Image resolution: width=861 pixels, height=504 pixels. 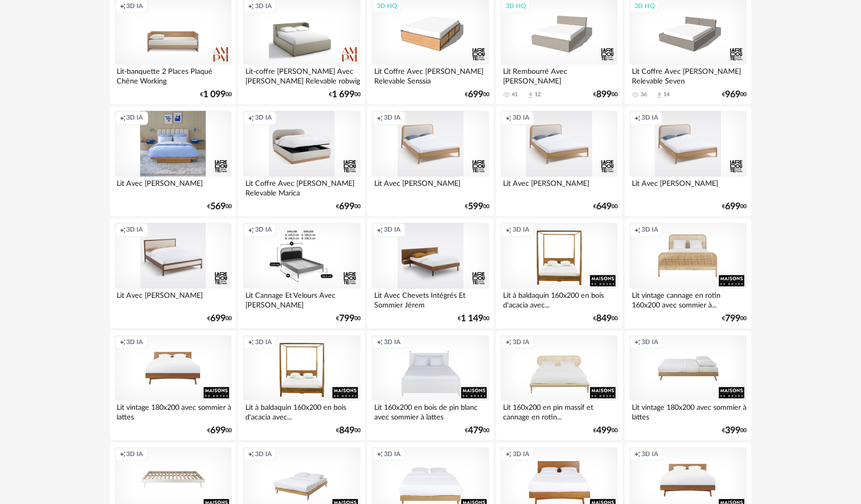 I want to click on a: Creation icon 3D IA Lit 160x200 en bois de pin blanc avec sommier à lattes €47900, so click(x=430, y=386).